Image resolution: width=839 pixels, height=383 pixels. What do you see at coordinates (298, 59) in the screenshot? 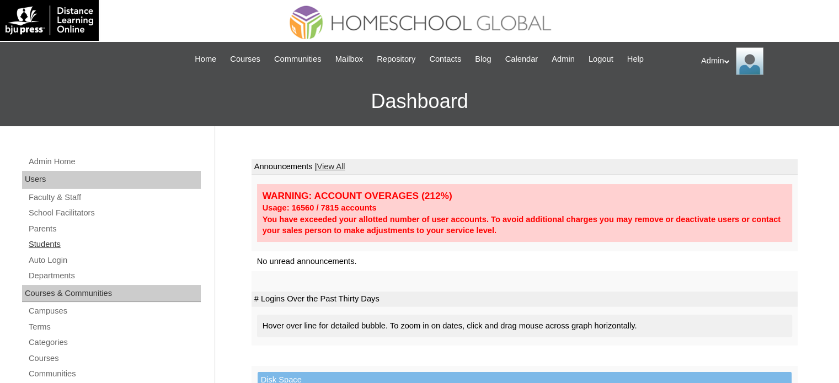
I see `span: Communities` at bounding box center [298, 59].